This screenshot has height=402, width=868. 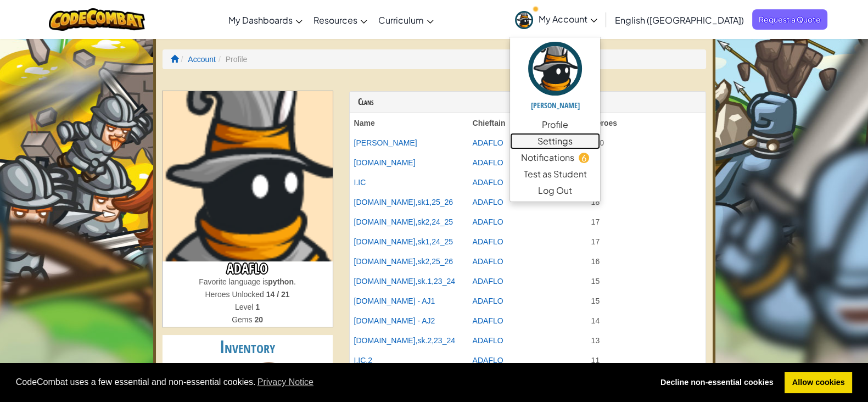 What do you see at coordinates (818, 383) in the screenshot?
I see `a: allow cookies` at bounding box center [818, 383].